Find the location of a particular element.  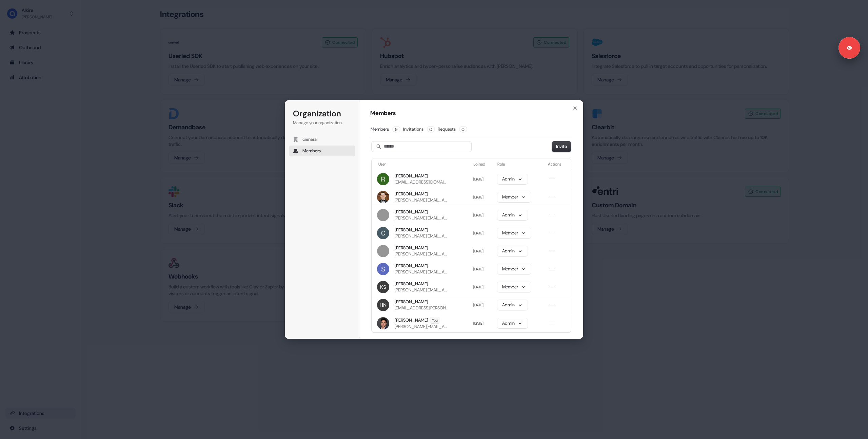

span: You is located at coordinates (435, 321).